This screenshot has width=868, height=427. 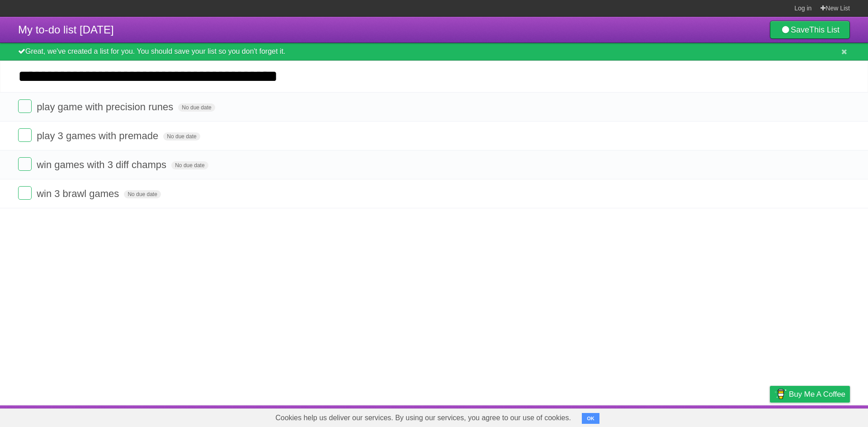 I want to click on span: play game with precision runes, so click(x=106, y=107).